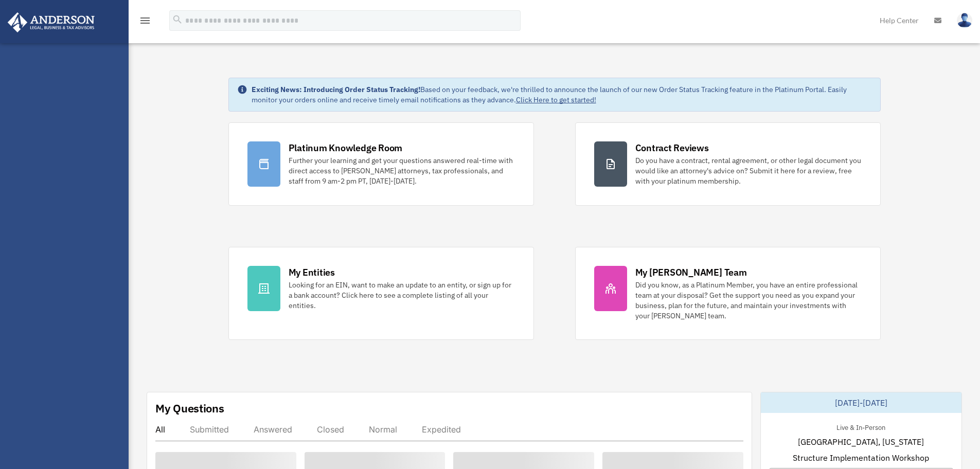 The height and width of the screenshot is (469, 980). I want to click on div: Based on your feedback, we're thrilled to announce the launch of our new Order Status Tracking fe..., so click(561, 94).